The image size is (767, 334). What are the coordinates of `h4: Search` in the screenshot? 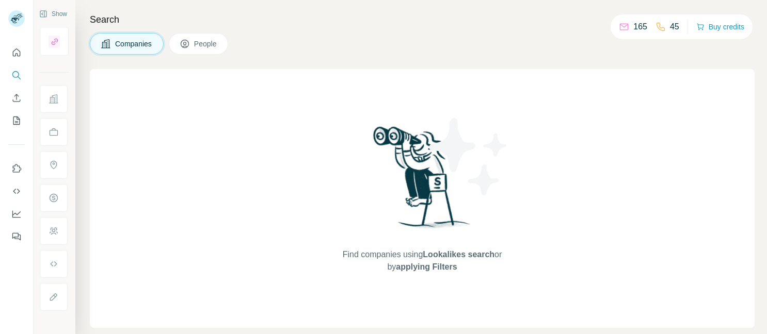 It's located at (422, 20).